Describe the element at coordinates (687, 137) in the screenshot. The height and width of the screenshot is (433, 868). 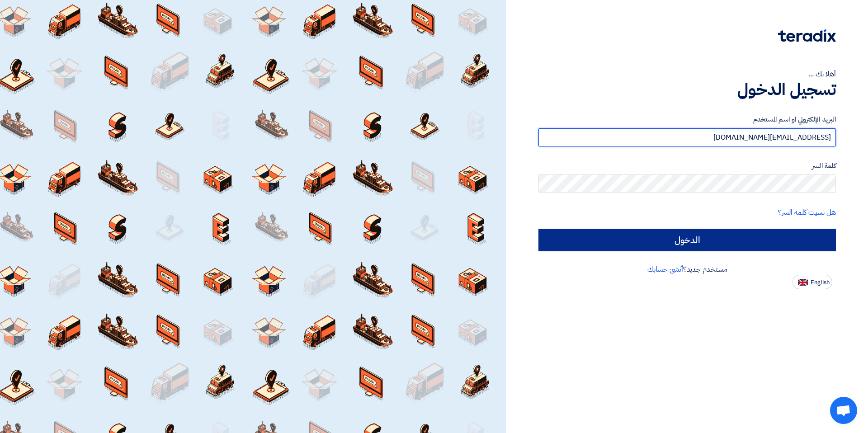
I see `input: أدخل بريد العمل الإلكتروني او اسم المستخدم الخاص بك ...` at that location.